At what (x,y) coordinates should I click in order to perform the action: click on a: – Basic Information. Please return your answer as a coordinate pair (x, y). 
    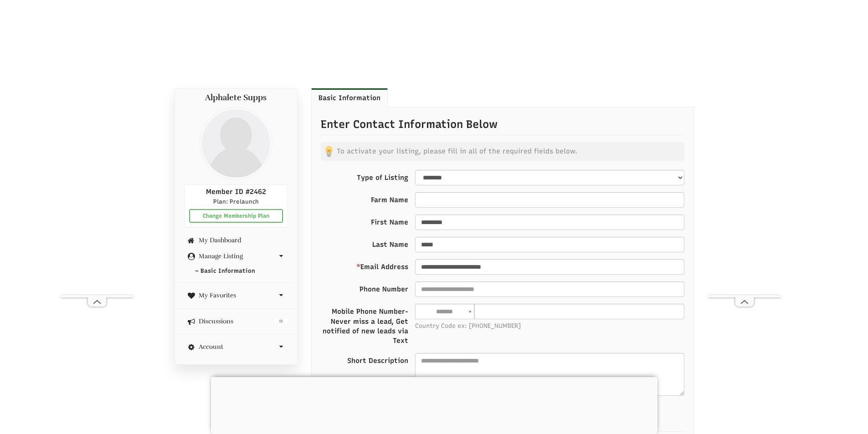
    Looking at the image, I should click on (236, 271).